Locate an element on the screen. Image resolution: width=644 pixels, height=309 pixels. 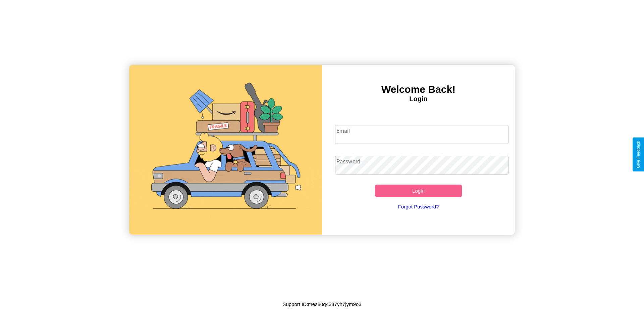
p: Support ID: mes80q4387yh7jym9o3 is located at coordinates (322, 303).